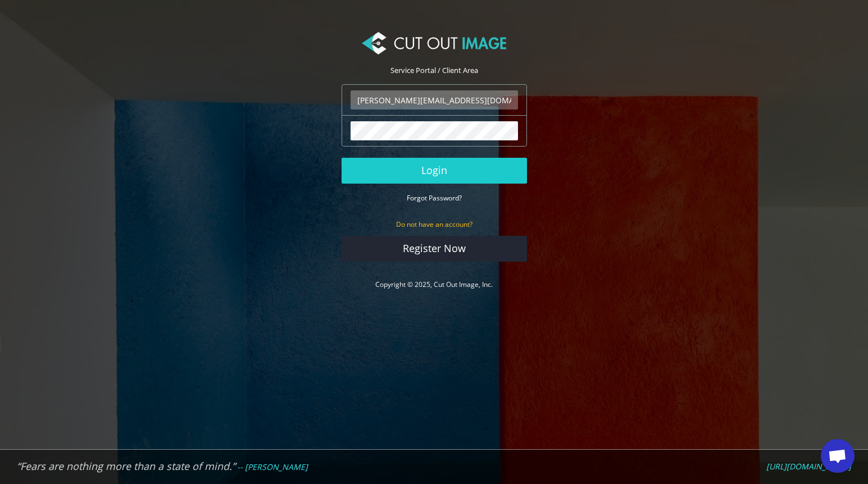 Image resolution: width=868 pixels, height=484 pixels. What do you see at coordinates (434, 285) in the screenshot?
I see `a: Copyright © 2025, Cut Out Image, Inc.` at bounding box center [434, 285].